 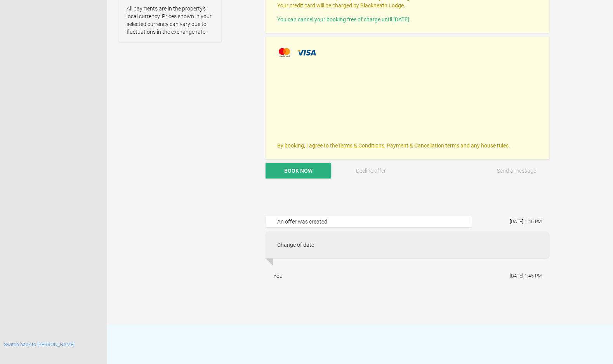 What do you see at coordinates (407, 245) in the screenshot?
I see `div: Change of date` at bounding box center [407, 245].